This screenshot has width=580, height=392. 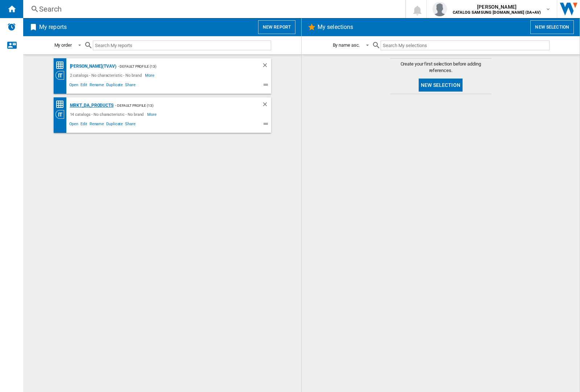 What do you see at coordinates (106, 75) in the screenshot?
I see `div: 2 catalogs - No characteristic - No brand` at bounding box center [106, 75].